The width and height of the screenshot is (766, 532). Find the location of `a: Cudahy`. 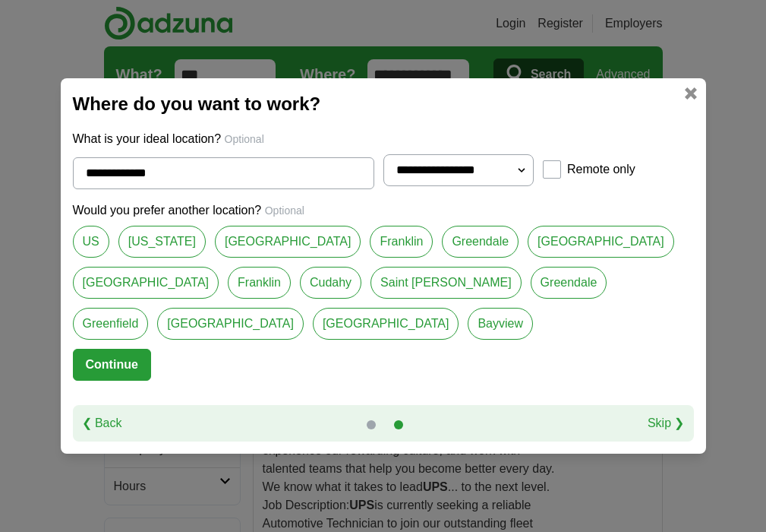

a: Cudahy is located at coordinates (330, 283).